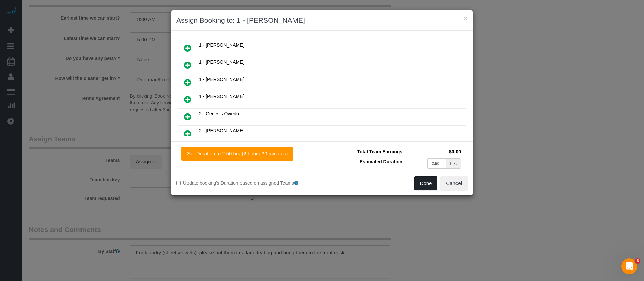 This screenshot has height=281, width=644. Describe the element at coordinates (426, 183) in the screenshot. I see `button: Done` at that location.